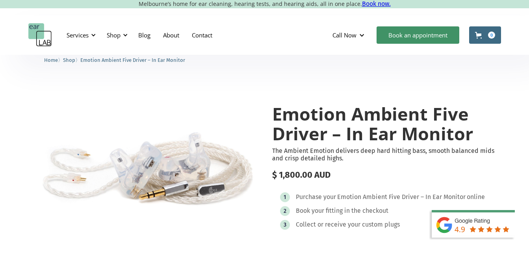 This screenshot has height=253, width=529. What do you see at coordinates (285, 224) in the screenshot?
I see `div: 3` at bounding box center [285, 224].